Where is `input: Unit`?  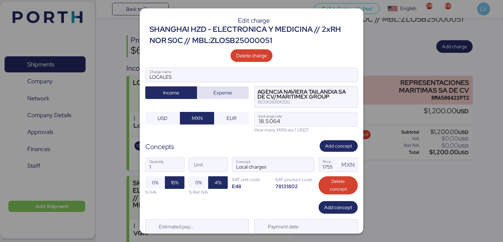
input: Unit is located at coordinates (208, 165).